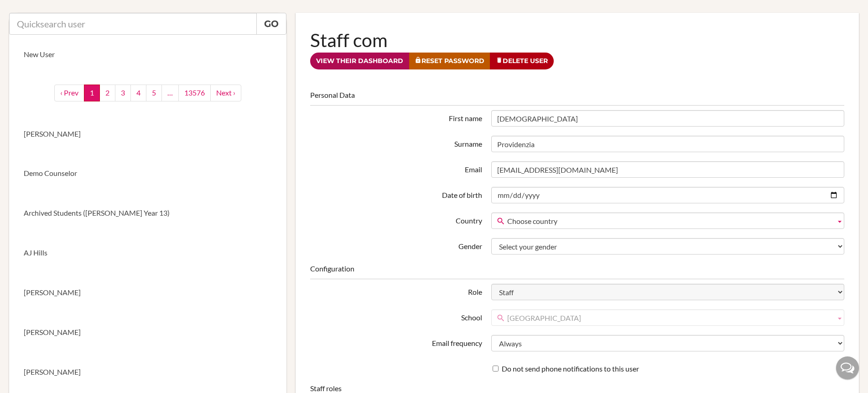 The image size is (868, 393). Describe the element at coordinates (522, 61) in the screenshot. I see `a: Delete User` at that location.